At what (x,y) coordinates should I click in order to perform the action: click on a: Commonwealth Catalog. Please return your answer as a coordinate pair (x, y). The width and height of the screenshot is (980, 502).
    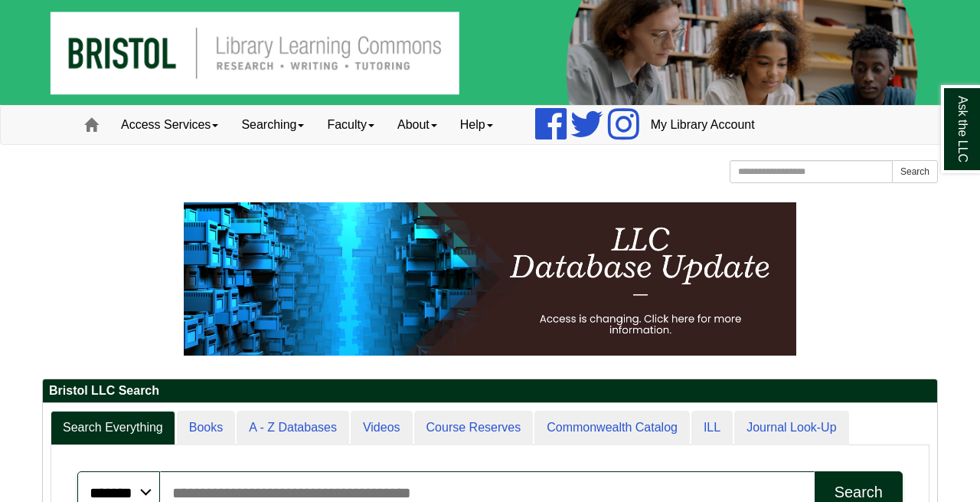
    Looking at the image, I should click on (611, 427).